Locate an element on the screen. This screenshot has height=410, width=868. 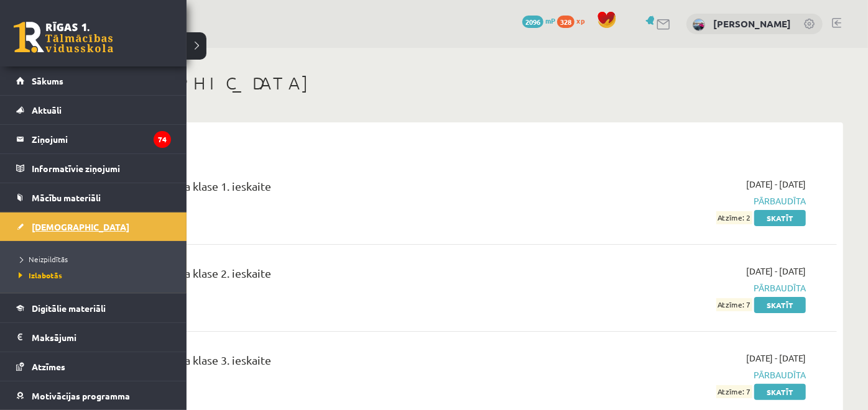
div: Angļu valoda JK 9.a klase 1. ieskaite is located at coordinates (327, 189).